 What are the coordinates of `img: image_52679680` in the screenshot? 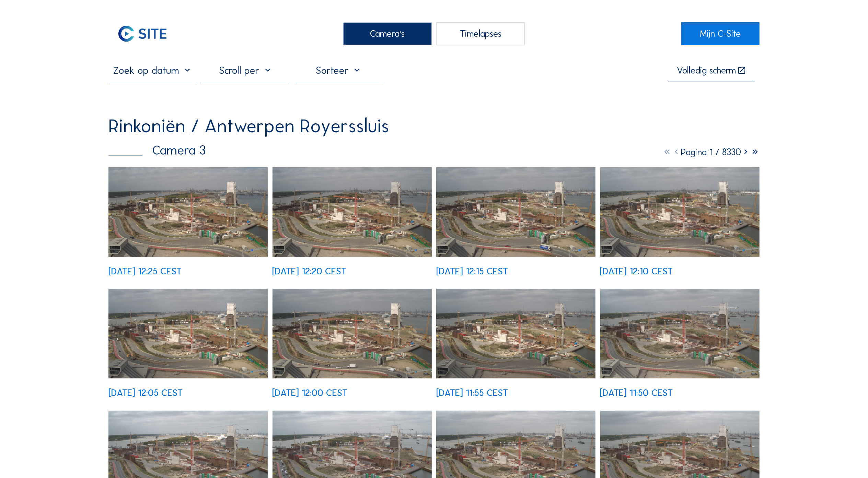 It's located at (516, 333).